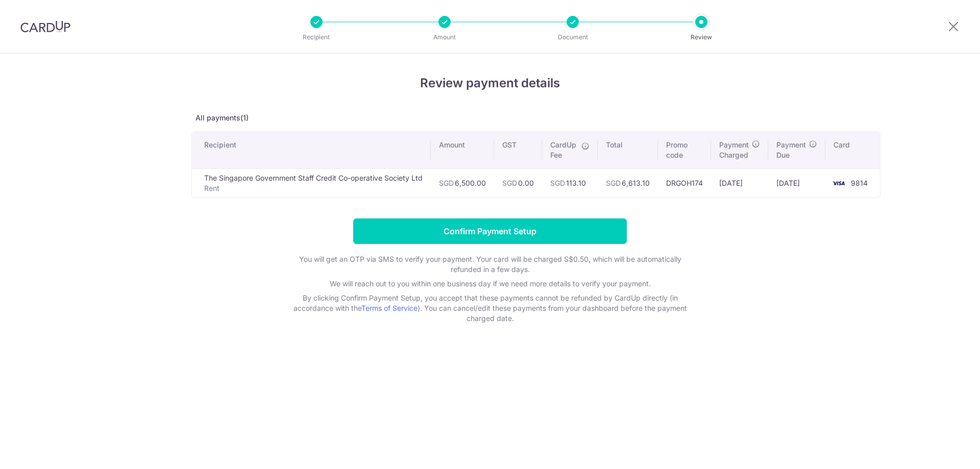  Describe the element at coordinates (312, 183) in the screenshot. I see `td: The Singapore Government Staff Credit Co-operative Society Ltd` at that location.